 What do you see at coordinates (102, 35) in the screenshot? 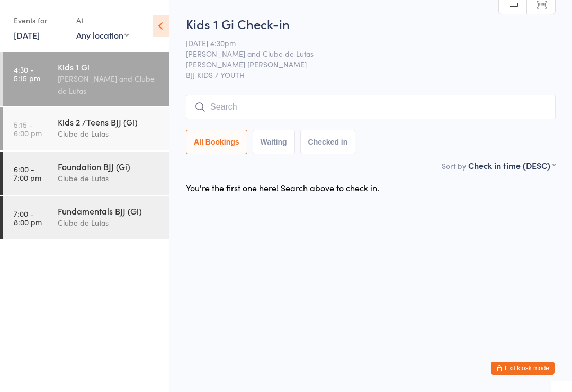
I see `div: Any location` at bounding box center [102, 35].